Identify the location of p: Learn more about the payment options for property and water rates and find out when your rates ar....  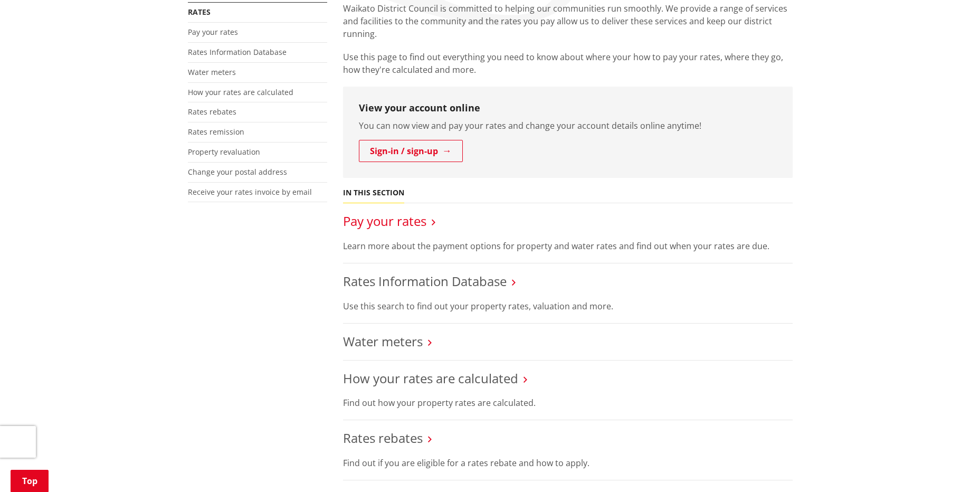
(568, 246).